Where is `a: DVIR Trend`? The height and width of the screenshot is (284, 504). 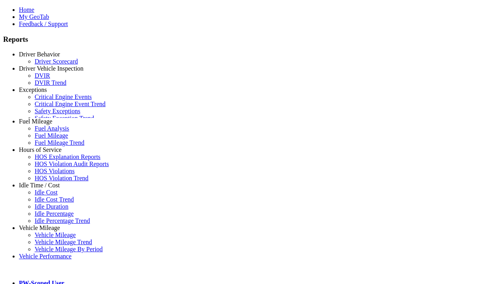
a: DVIR Trend is located at coordinates (50, 82).